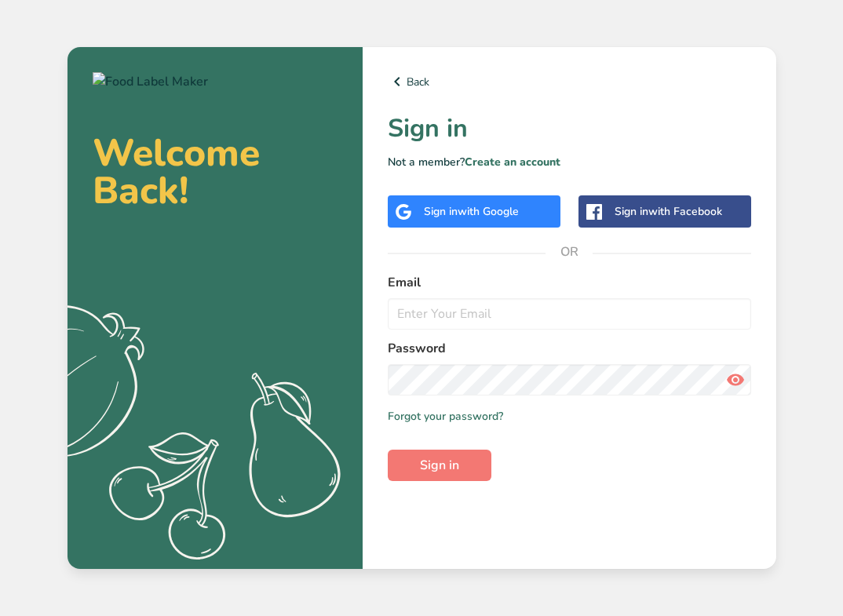 The width and height of the screenshot is (843, 616). Describe the element at coordinates (445, 416) in the screenshot. I see `a: Forgot your password?` at that location.